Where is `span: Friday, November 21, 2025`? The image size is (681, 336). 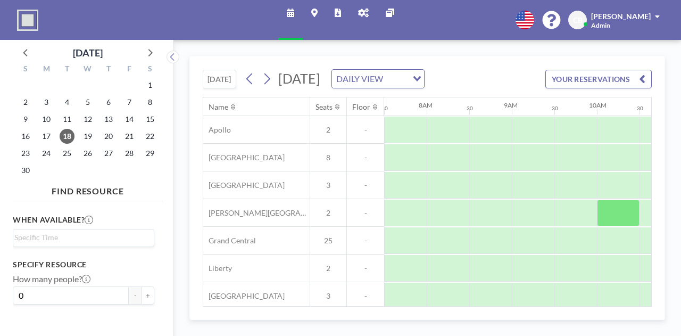 span: Friday, November 21, 2025 is located at coordinates (129, 136).